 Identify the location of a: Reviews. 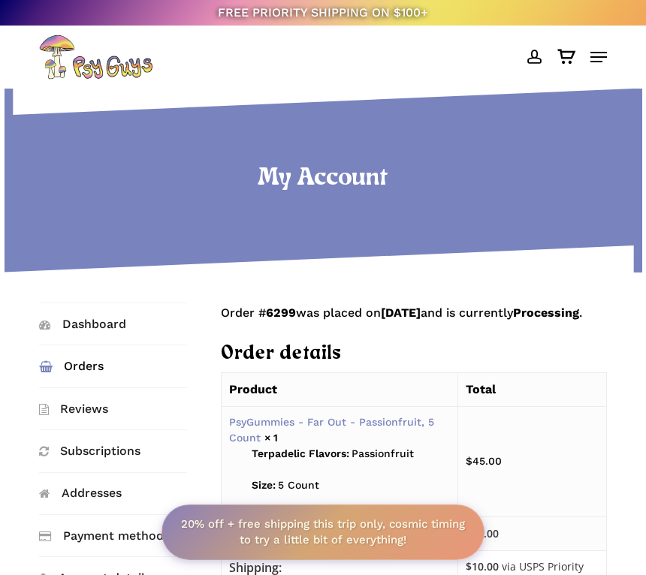
(113, 408).